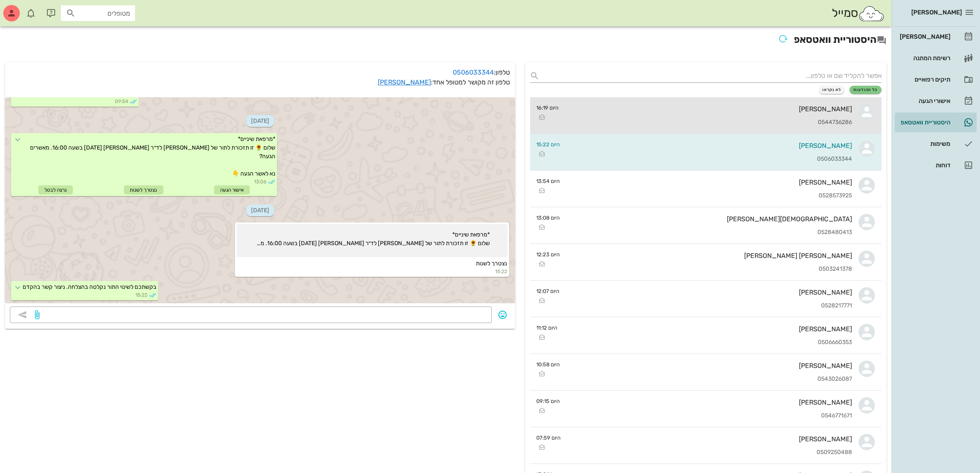  I want to click on a: רשימת המתנה, so click(935, 58).